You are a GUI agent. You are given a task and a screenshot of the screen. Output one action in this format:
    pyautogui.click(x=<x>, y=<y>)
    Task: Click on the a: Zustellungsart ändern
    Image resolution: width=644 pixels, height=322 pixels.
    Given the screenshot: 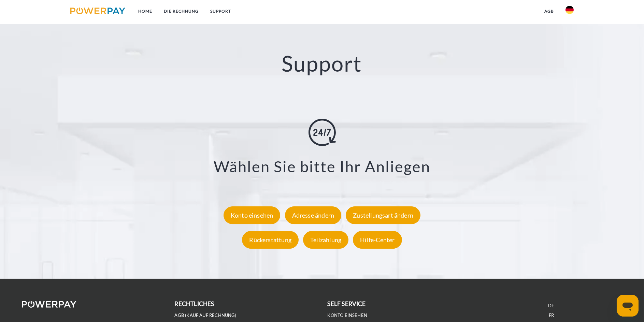 What is the action you would take?
    pyautogui.click(x=383, y=216)
    